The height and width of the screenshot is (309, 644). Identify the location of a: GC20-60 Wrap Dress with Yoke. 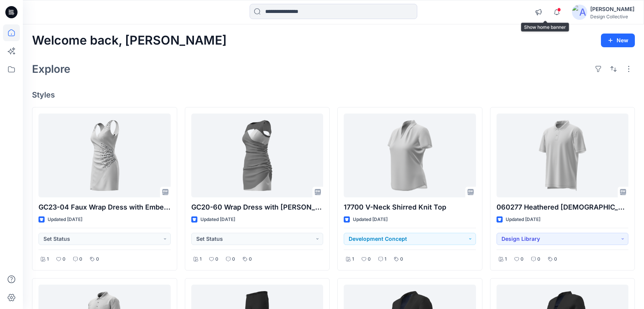
(257, 155).